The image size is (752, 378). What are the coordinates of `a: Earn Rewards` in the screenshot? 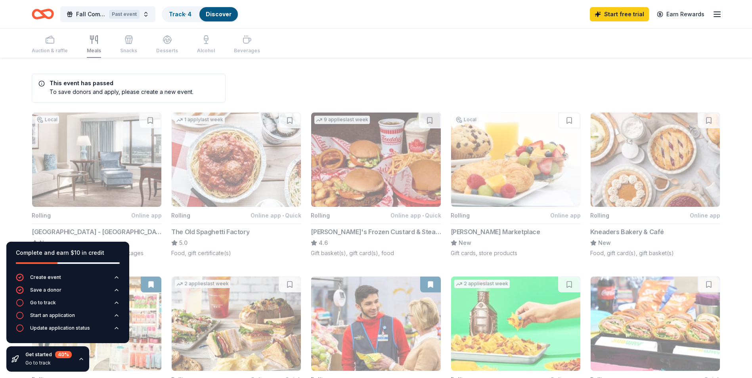 It's located at (681, 14).